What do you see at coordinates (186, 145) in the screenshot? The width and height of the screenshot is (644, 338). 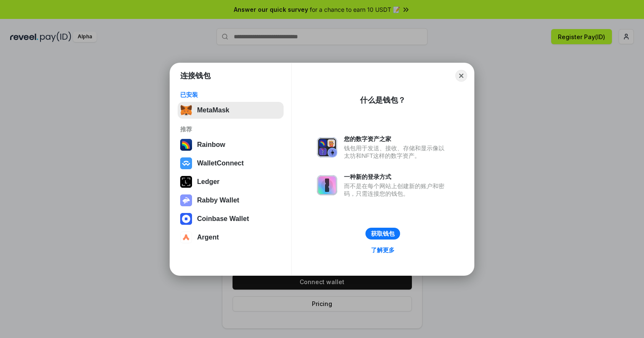 I see `img: svg+xml,%3Csvg%20width%3D%22120%22%20height%3D%22120%22%20viewBox%3D%220%200%20120%20120%22%20fil...` at bounding box center [186, 145].